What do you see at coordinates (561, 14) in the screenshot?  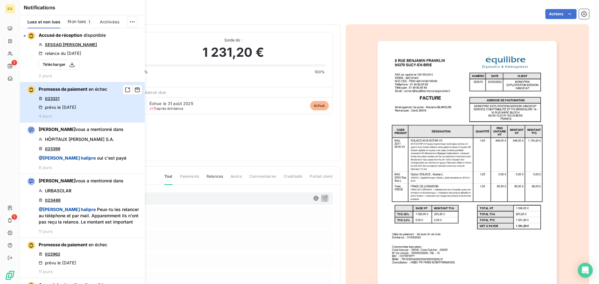 I see `button: Actions` at bounding box center [561, 14].